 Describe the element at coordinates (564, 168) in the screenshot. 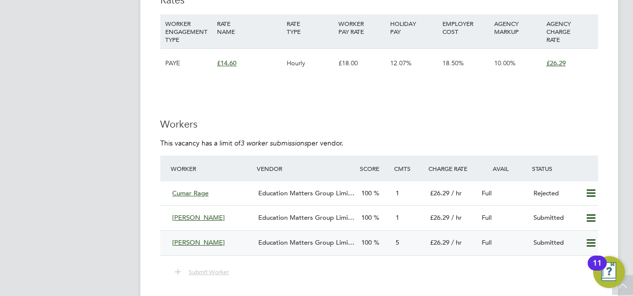

I see `div: Status` at that location.